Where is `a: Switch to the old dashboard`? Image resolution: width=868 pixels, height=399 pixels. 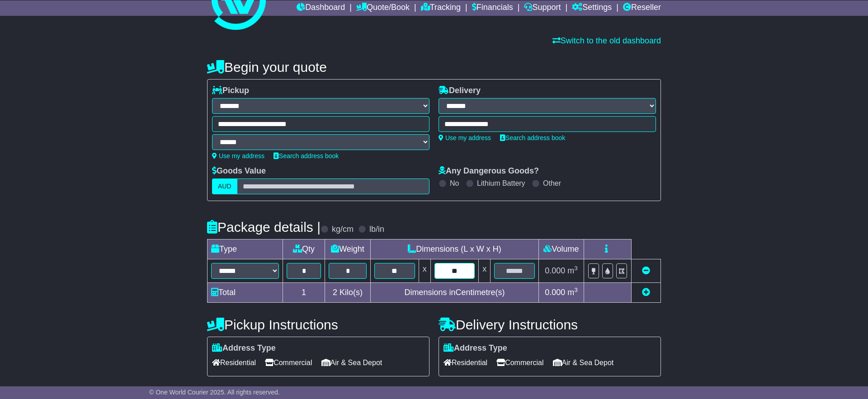
a: Switch to the old dashboard is located at coordinates (607, 40).